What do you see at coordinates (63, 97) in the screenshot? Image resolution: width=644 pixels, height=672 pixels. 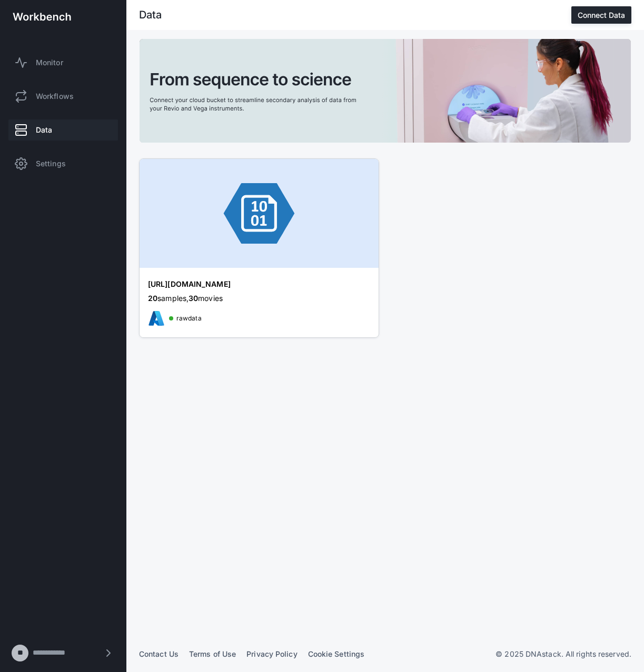 I see `a: Workflows` at bounding box center [63, 97].